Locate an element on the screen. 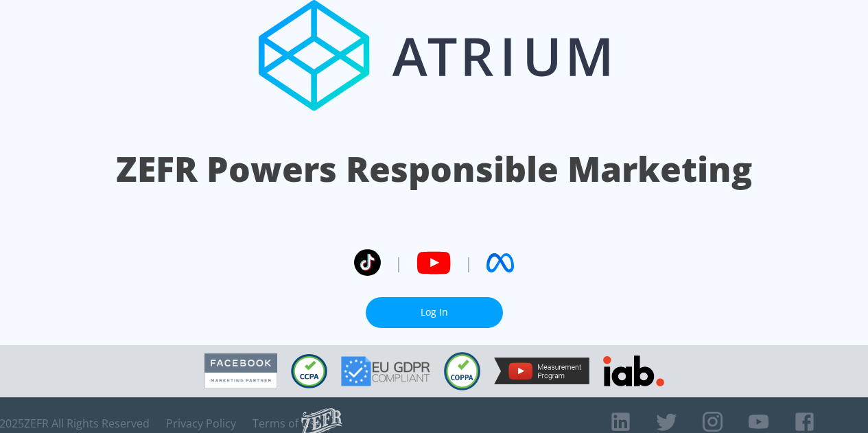 The image size is (868, 433). img: GDPR Compliant is located at coordinates (385, 371).